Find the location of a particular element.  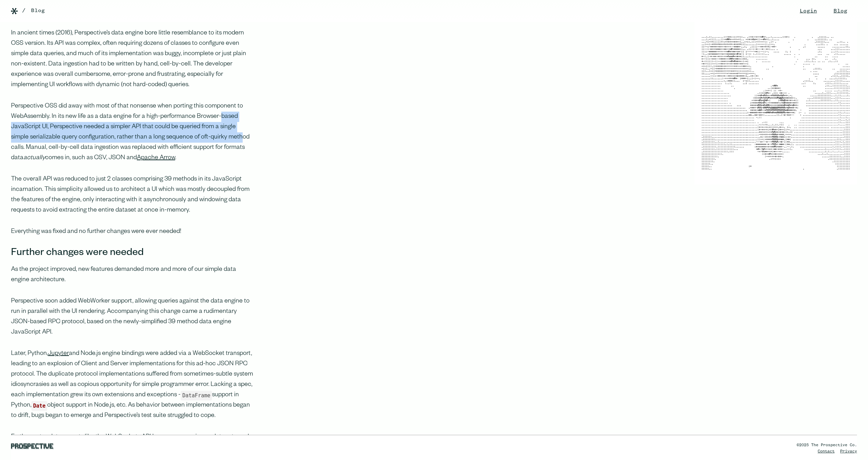

em: actually is located at coordinates (34, 159).